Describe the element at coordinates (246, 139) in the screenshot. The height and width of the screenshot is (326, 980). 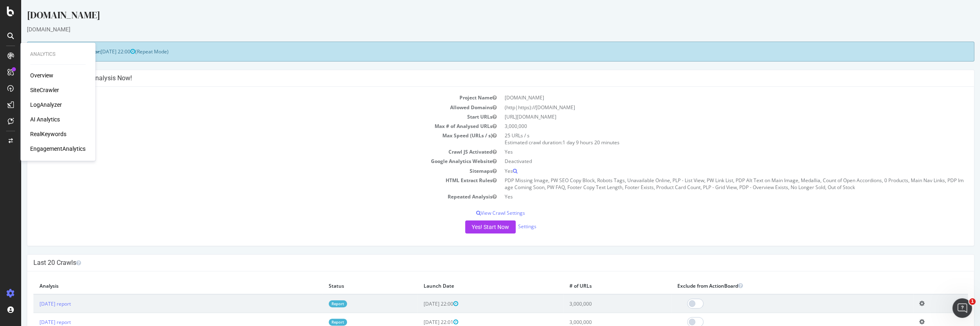
I see `td: Max Speed (URLs / s)` at that location.